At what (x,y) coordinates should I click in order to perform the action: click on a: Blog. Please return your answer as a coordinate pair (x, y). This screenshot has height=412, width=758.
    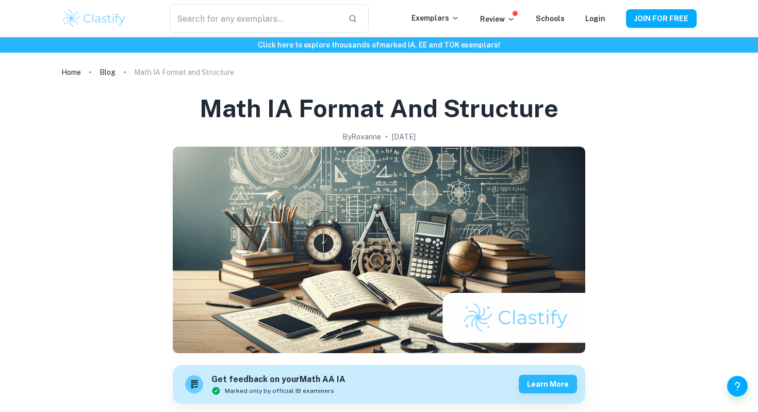
    Looking at the image, I should click on (107, 72).